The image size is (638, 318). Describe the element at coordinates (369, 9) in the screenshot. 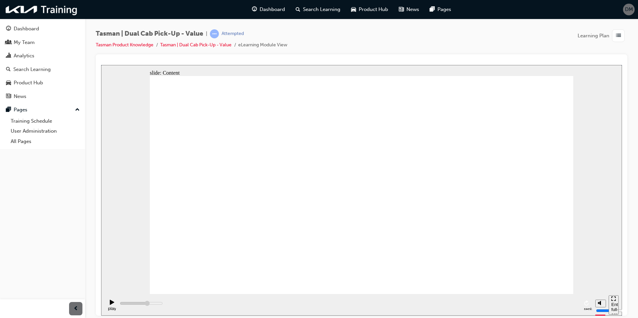

I see `a: car-iconProduct Hub` at that location.